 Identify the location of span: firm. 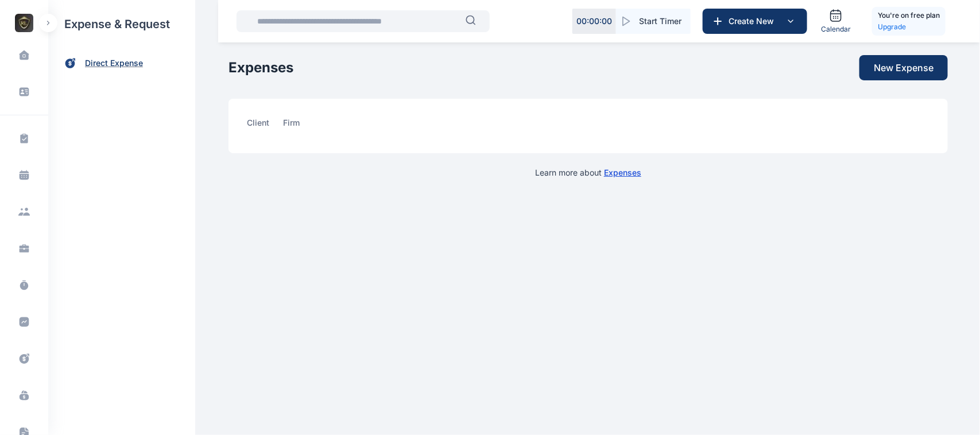
(291, 126).